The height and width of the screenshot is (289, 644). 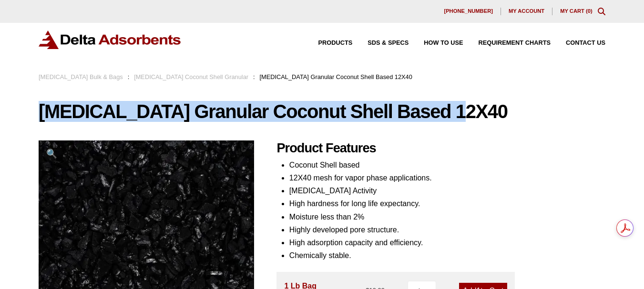 What do you see at coordinates (585, 43) in the screenshot?
I see `span: Contact Us` at bounding box center [585, 43].